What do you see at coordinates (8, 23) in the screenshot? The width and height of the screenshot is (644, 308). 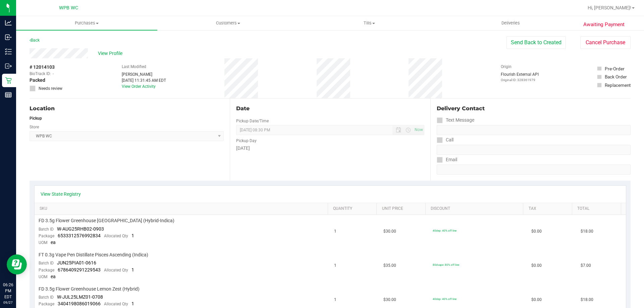 I see `inline-svg: Analytics` at bounding box center [8, 23].